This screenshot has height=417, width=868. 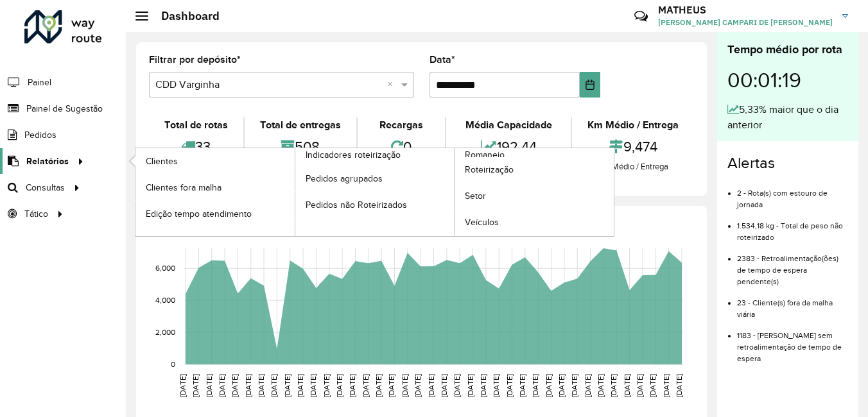 I want to click on span: Romaneio, so click(x=485, y=155).